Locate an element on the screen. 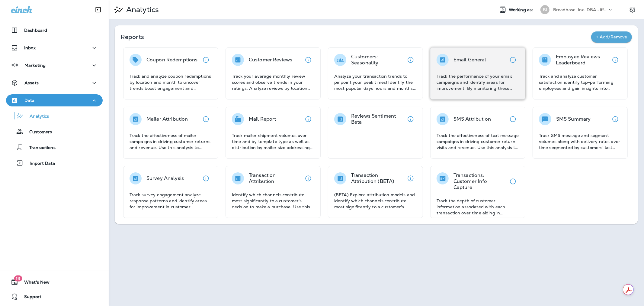 This screenshot has width=644, height=306. p: Reviews Sentiment Beta is located at coordinates (378, 119).